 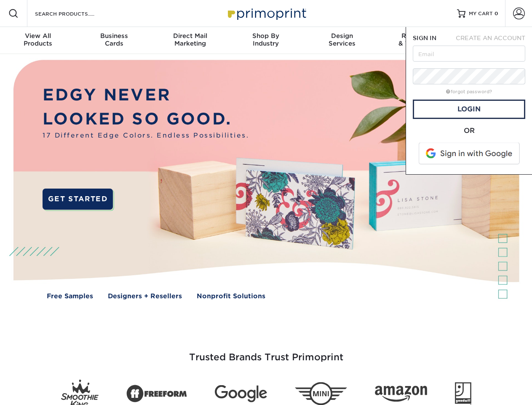 What do you see at coordinates (481, 14) in the screenshot?
I see `span: MY CART` at bounding box center [481, 14].